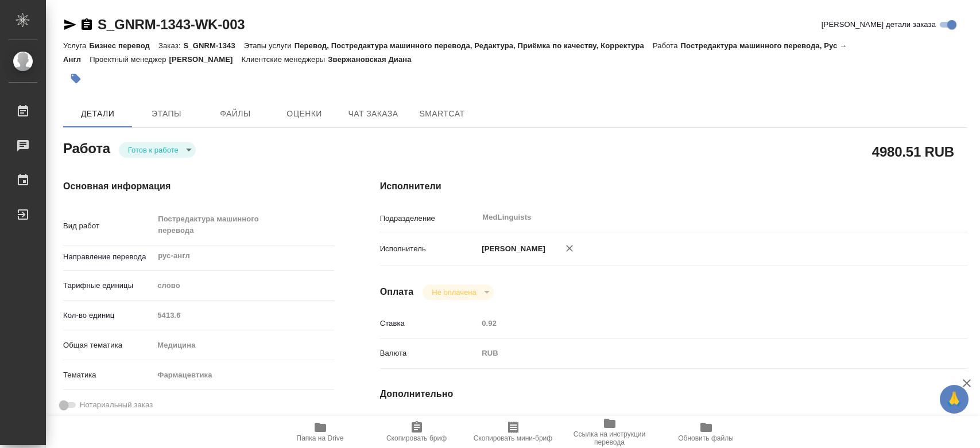 The height and width of the screenshot is (448, 980). Describe the element at coordinates (706, 438) in the screenshot. I see `span: Обновить файлы` at that location.